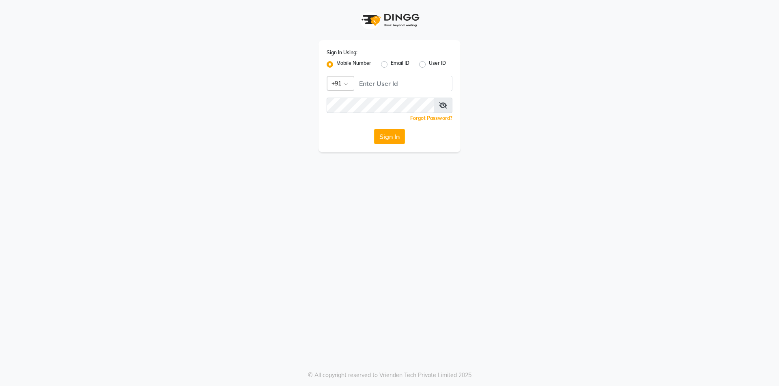 This screenshot has height=386, width=779. Describe the element at coordinates (400, 64) in the screenshot. I see `label: Email ID` at that location.